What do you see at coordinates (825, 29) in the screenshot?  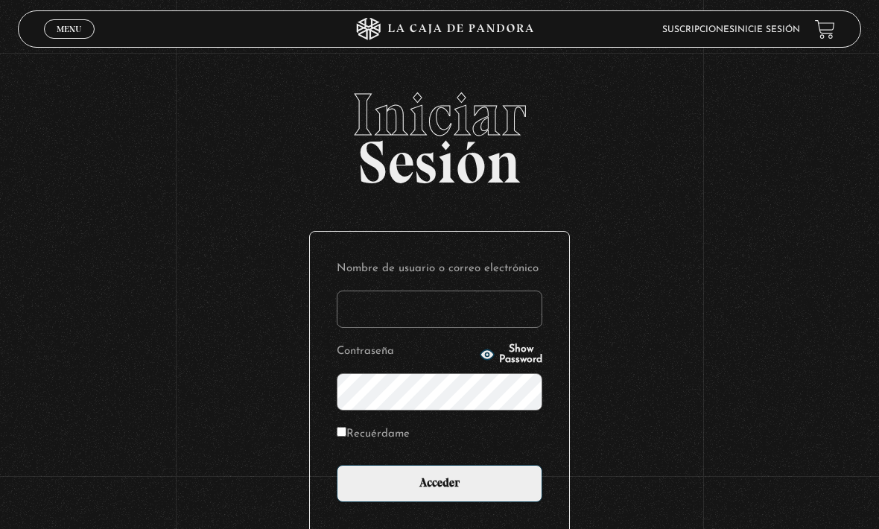 I see `a: View your shopping cart` at bounding box center [825, 29].